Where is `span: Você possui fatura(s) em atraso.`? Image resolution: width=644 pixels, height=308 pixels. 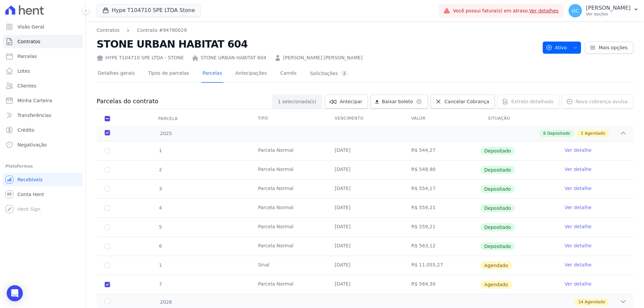
span: Você possui fatura(s) em atraso. is located at coordinates (505, 11).